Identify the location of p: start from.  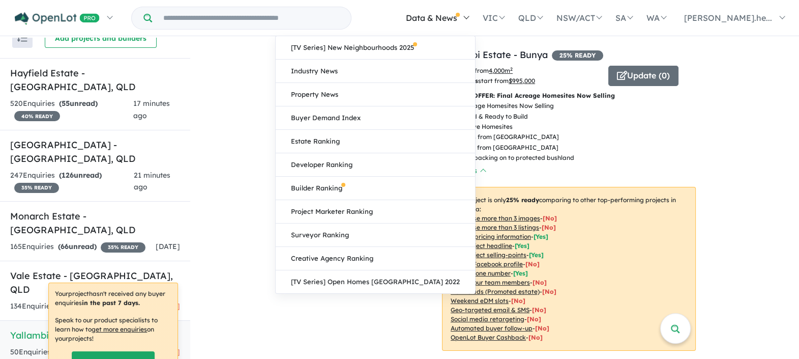
(521, 81).